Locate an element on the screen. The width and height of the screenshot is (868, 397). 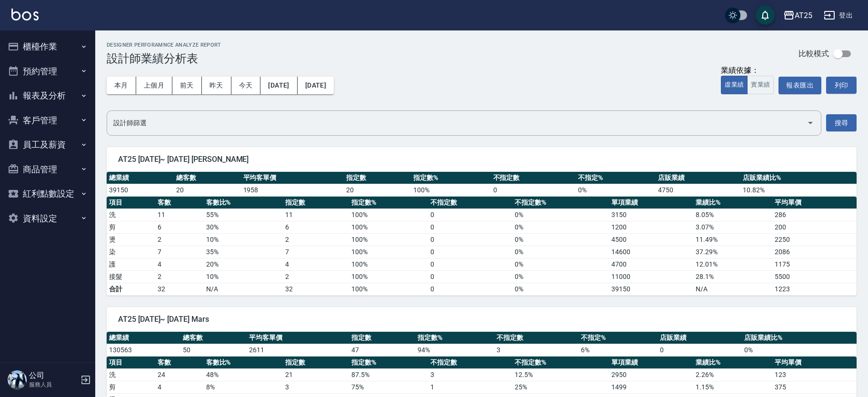
h5: 公司 is located at coordinates (54, 375).